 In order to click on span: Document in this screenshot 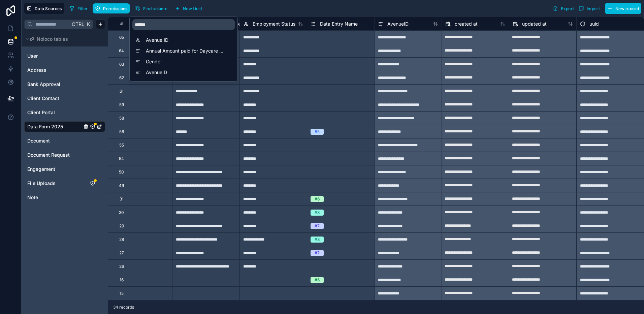, I will do `click(38, 140)`.